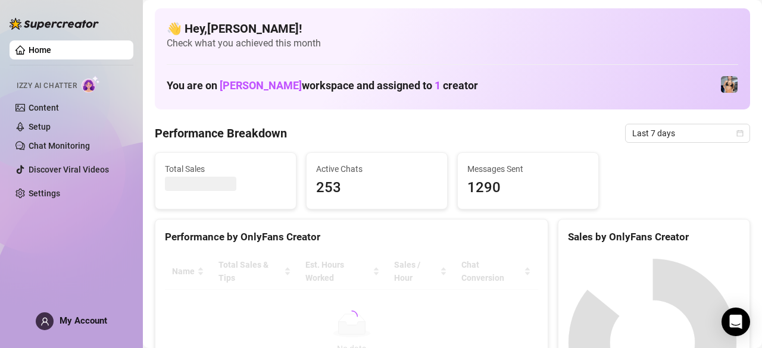  I want to click on img: Veronica, so click(729, 85).